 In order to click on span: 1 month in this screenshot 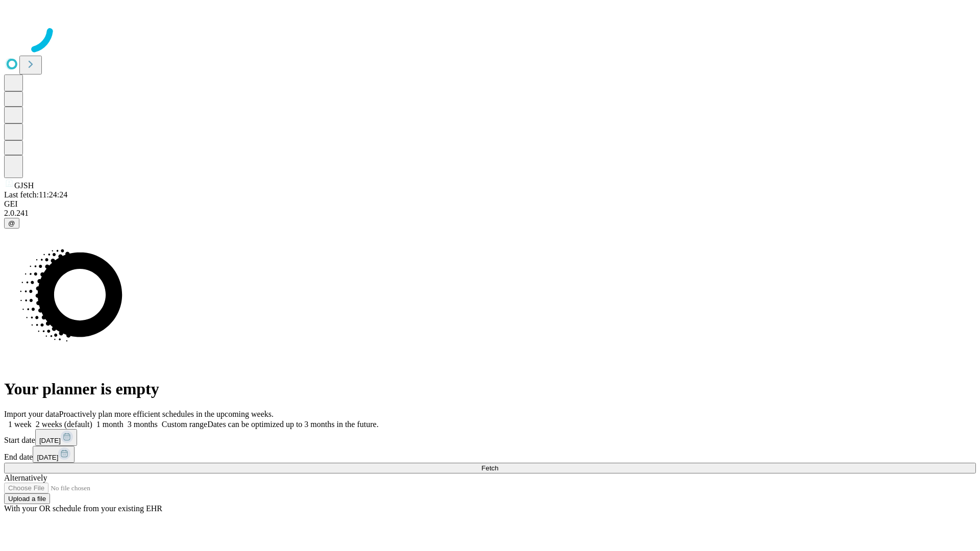, I will do `click(110, 425)`.